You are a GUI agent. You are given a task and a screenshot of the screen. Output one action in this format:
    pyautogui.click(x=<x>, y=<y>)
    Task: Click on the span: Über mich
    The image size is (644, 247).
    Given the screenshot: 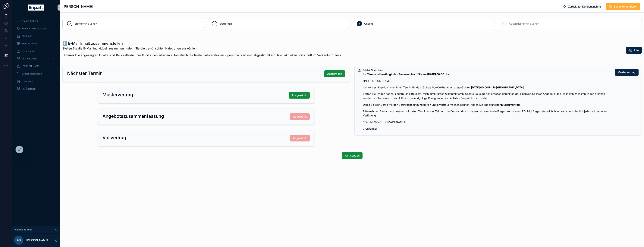 What is the action you would take?
    pyautogui.click(x=27, y=81)
    